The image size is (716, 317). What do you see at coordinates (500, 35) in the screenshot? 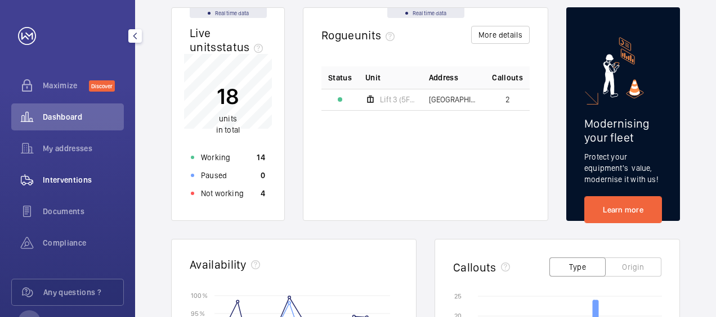
I see `button: More details` at bounding box center [500, 35].